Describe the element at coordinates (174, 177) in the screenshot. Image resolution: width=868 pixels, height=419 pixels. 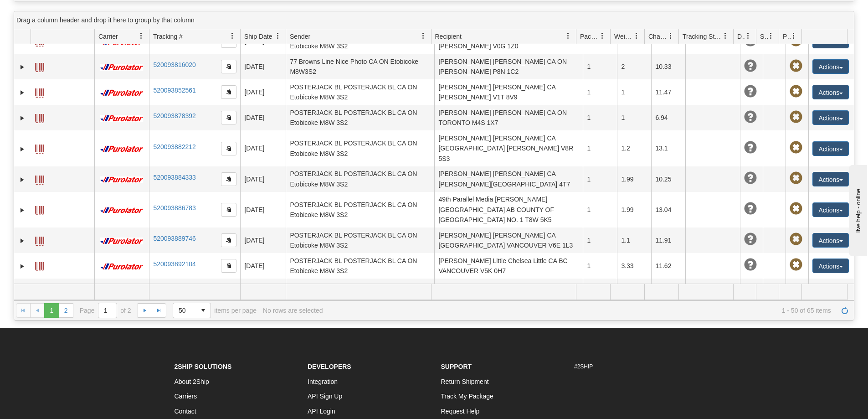
I see `a: 520093884333` at that location.